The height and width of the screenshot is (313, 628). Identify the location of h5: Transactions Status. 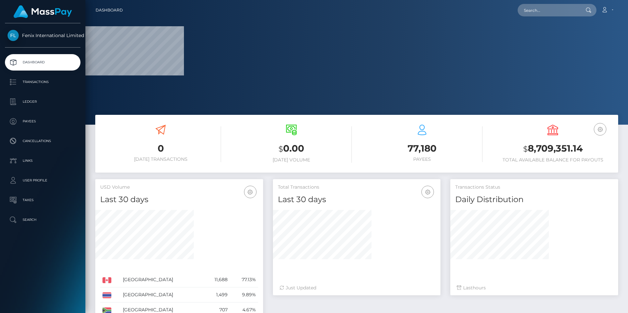
(534, 187).